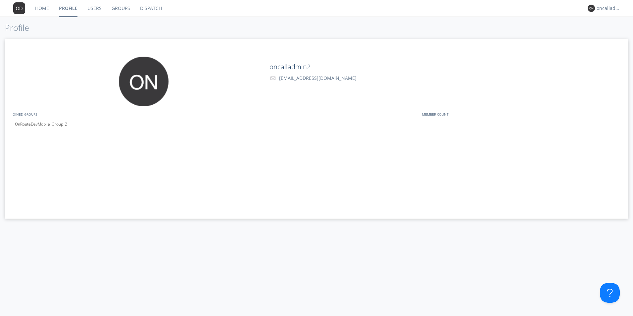 This screenshot has height=316, width=633. I want to click on h2: oncalladmin2, so click(420, 67).